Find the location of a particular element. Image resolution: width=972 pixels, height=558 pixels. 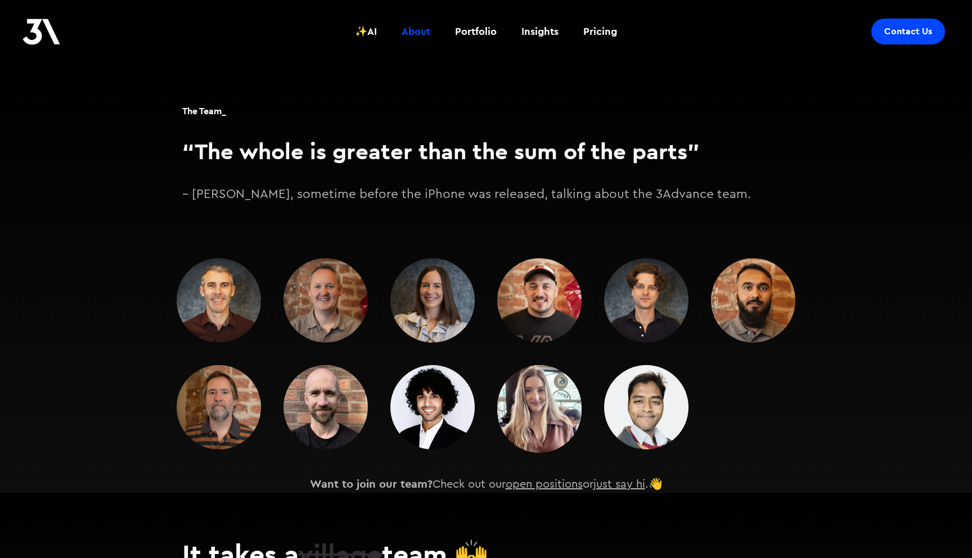

a: ✨AI is located at coordinates (366, 31).